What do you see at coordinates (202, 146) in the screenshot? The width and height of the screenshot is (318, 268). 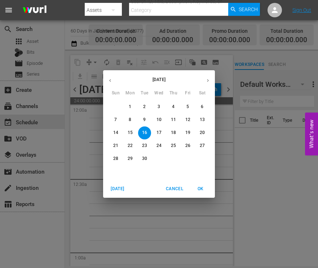 I see `p: 27` at bounding box center [202, 146].